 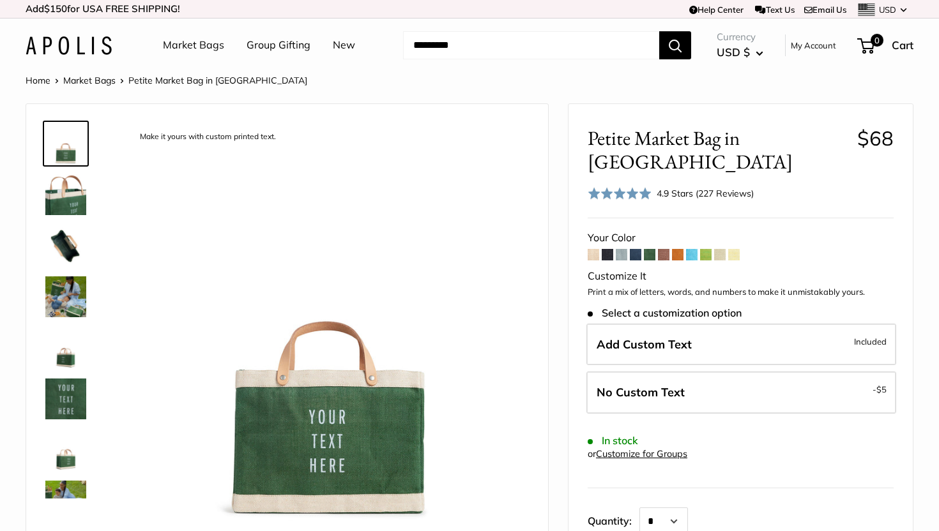 I want to click on nav: Breadcrumb, so click(x=166, y=80).